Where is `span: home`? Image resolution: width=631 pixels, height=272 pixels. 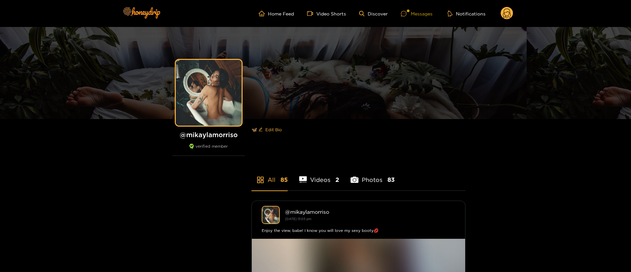 span: home is located at coordinates (263, 14).